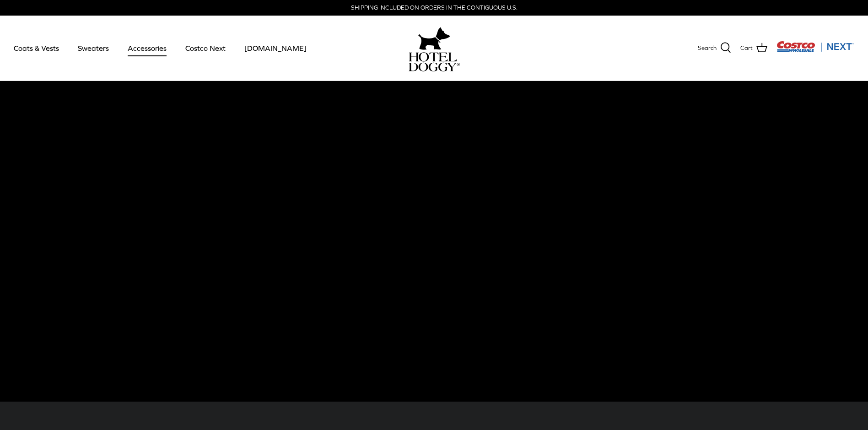  What do you see at coordinates (93, 48) in the screenshot?
I see `a: Sweaters` at bounding box center [93, 48].